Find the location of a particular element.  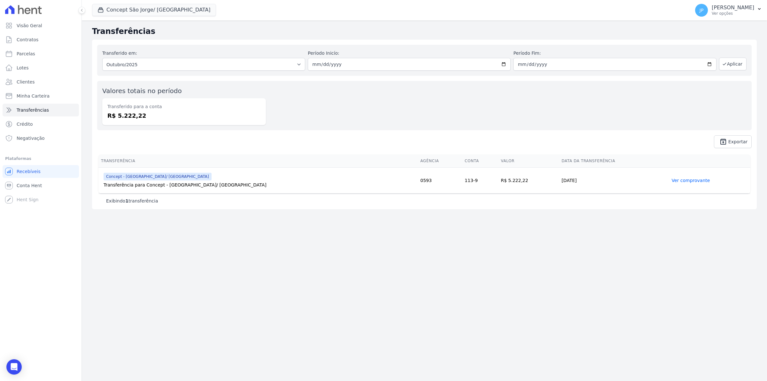

span: Contratos is located at coordinates (27, 40).